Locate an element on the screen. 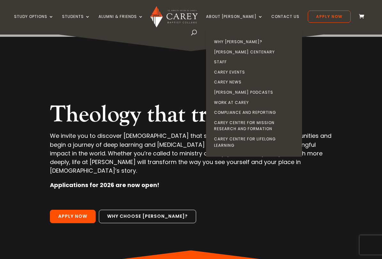 The width and height of the screenshot is (382, 259). h2: Theology that transforms is located at coordinates (191, 116).